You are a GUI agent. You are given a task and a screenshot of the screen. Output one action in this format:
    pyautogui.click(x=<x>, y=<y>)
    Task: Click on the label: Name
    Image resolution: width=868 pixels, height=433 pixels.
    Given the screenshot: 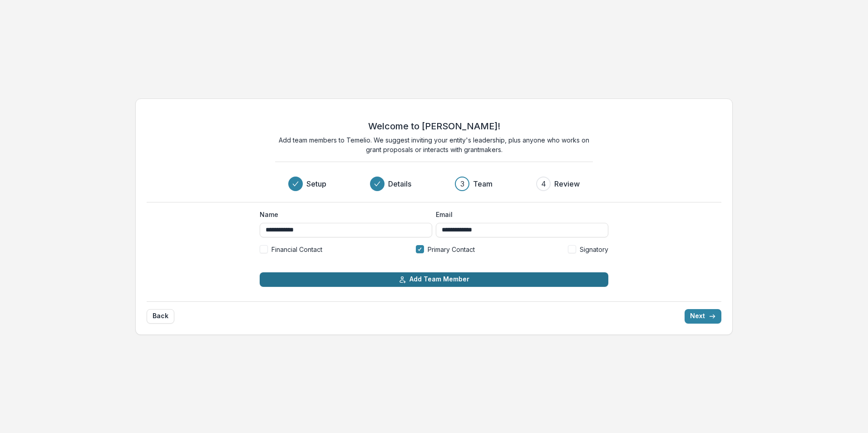 What is the action you would take?
    pyautogui.click(x=343, y=214)
    